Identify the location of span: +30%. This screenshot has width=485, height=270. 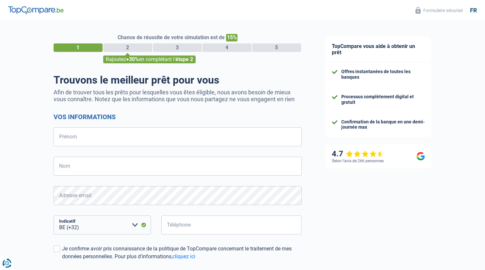
(132, 59).